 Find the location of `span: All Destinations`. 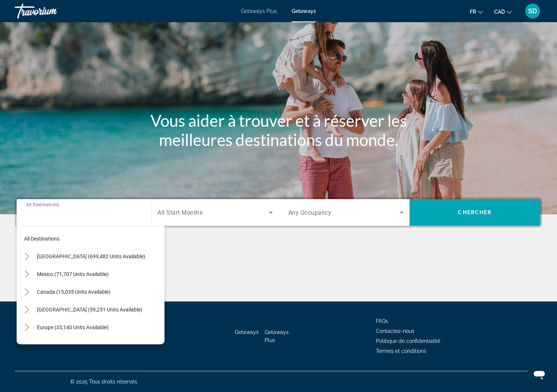

span: All Destinations is located at coordinates (42, 204).